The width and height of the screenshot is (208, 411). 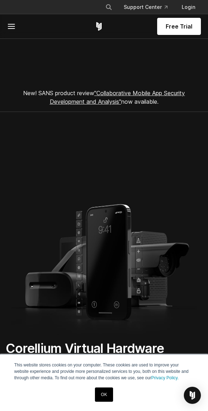 What do you see at coordinates (109, 7) in the screenshot?
I see `button: Search` at bounding box center [109, 7].